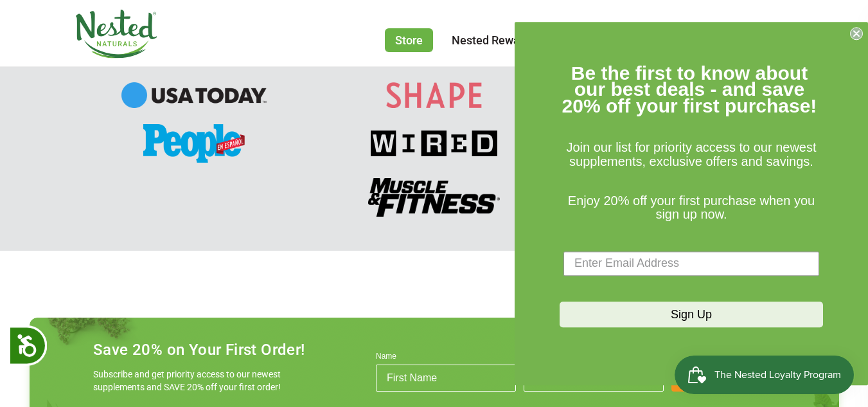 Image resolution: width=868 pixels, height=407 pixels. Describe the element at coordinates (434, 143) in the screenshot. I see `img: press-full-wired.png` at that location.